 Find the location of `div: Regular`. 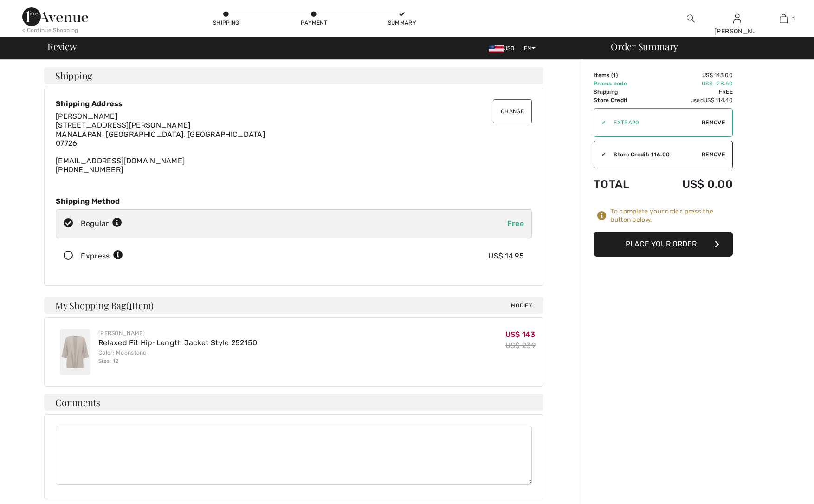

div: Regular is located at coordinates (101, 224).